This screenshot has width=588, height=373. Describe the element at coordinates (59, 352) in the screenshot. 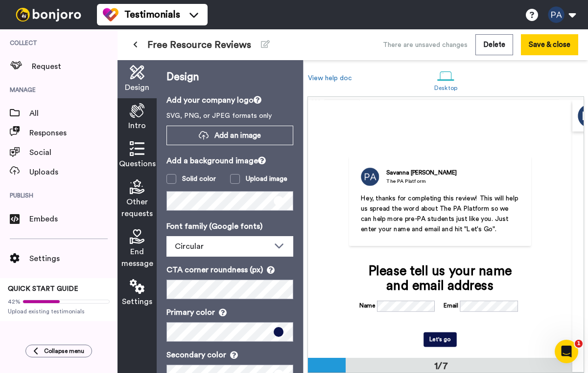

I see `button: Collapse menu` at that location.